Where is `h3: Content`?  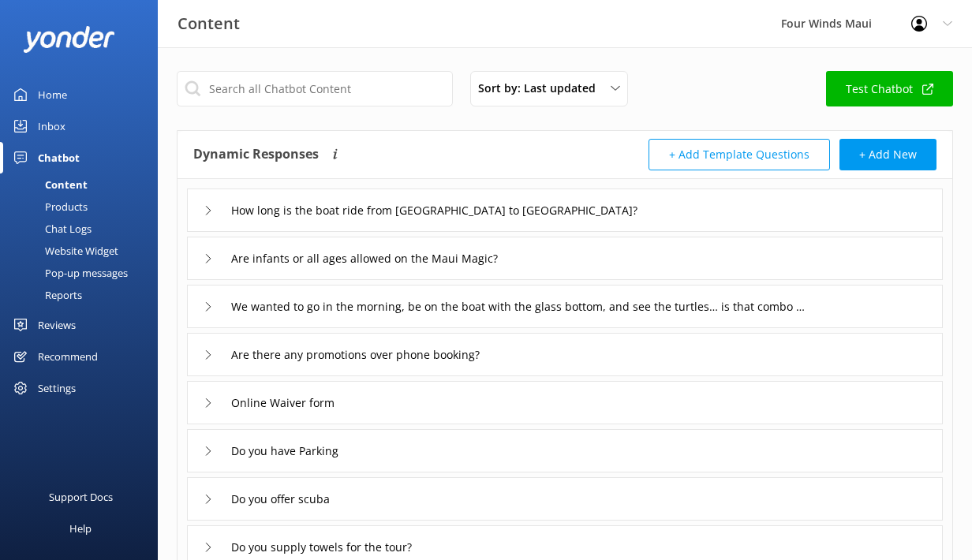
h3: Content is located at coordinates (208, 24).